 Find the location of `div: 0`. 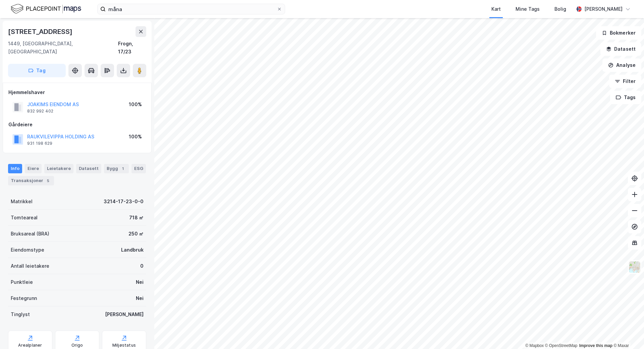

div: 0 is located at coordinates (142, 266).